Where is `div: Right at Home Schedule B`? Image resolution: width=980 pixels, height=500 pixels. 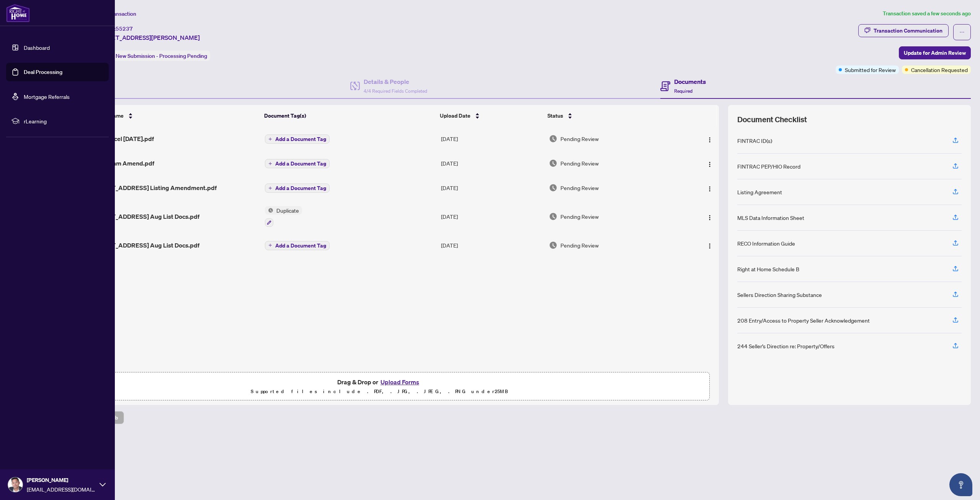 div: Right at Home Schedule B is located at coordinates (768, 269).